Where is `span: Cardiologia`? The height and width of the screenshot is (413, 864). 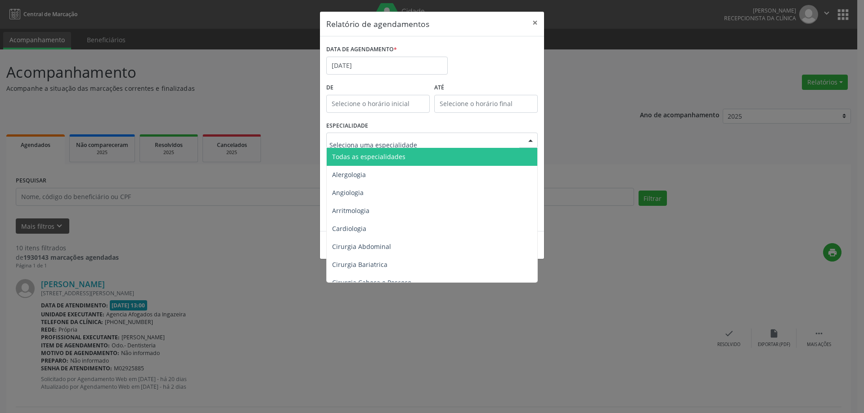 span: Cardiologia is located at coordinates (349, 229).